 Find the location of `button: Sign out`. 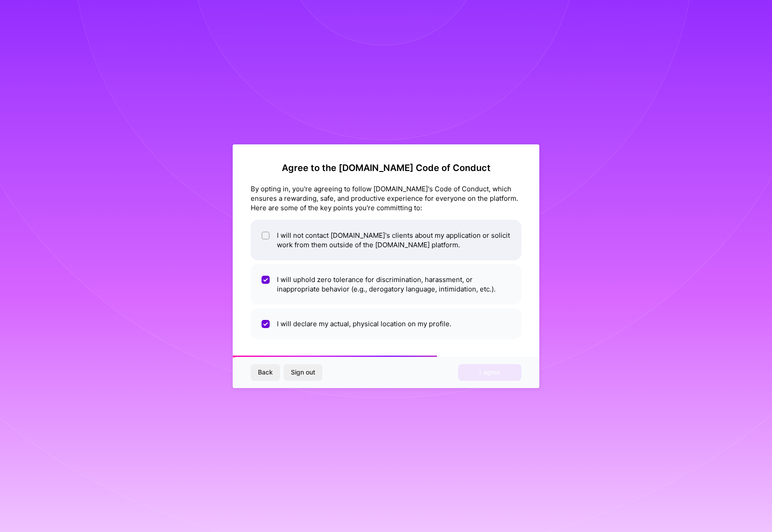

button: Sign out is located at coordinates (302, 372).